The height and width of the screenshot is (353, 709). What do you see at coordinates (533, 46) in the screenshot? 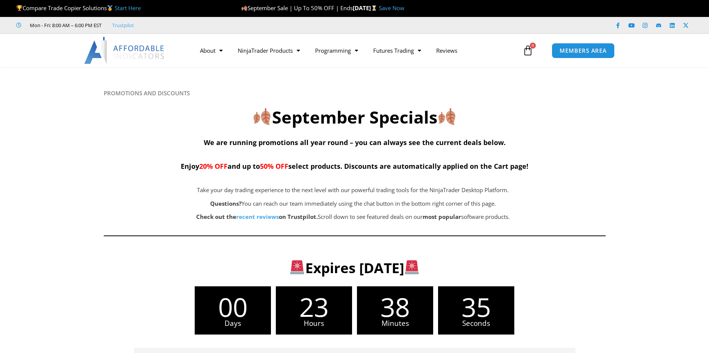
I see `span: 0` at bounding box center [533, 46].